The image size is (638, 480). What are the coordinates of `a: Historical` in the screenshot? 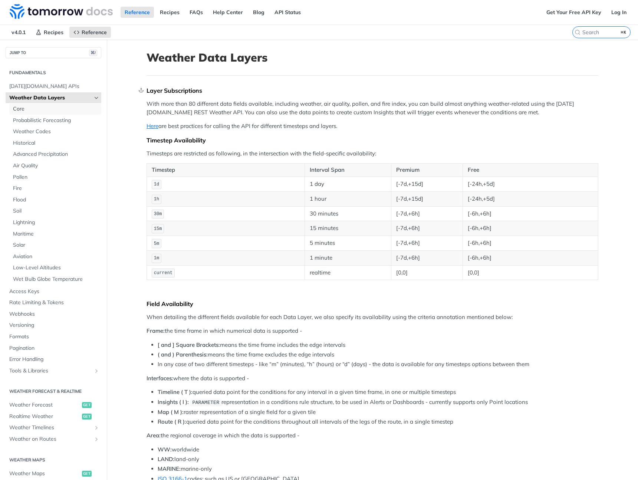 It's located at (55, 143).